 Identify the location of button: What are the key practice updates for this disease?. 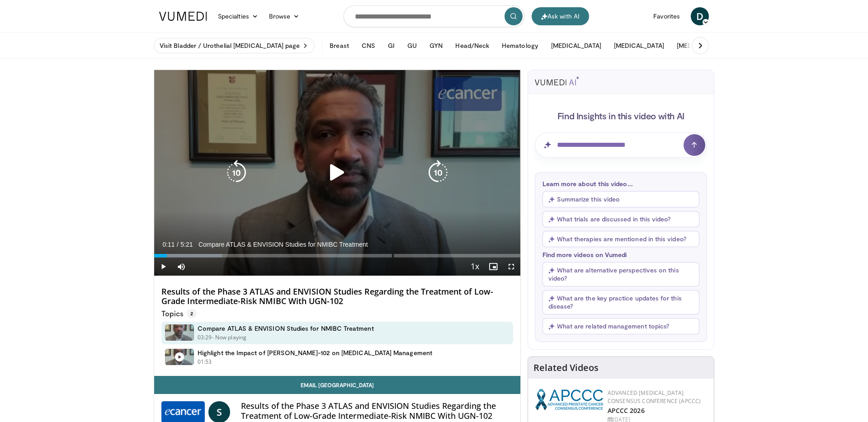
(620, 302).